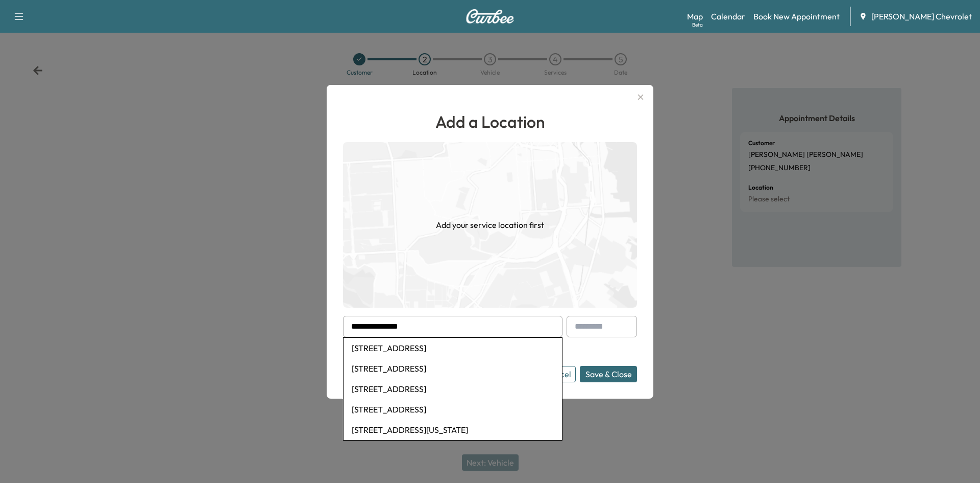 The width and height of the screenshot is (980, 483). What do you see at coordinates (490, 225) in the screenshot?
I see `img: empty-map-CL6vilOE.png` at bounding box center [490, 225].